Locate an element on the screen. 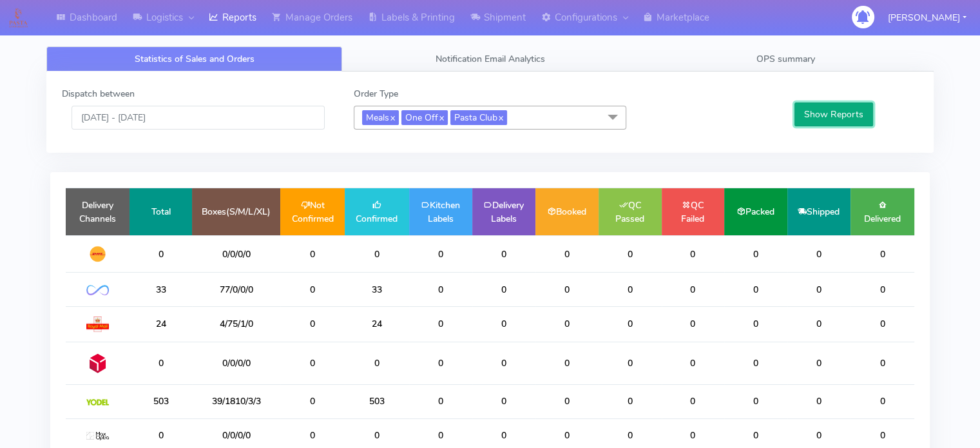 This screenshot has width=980, height=448. td: Not Confirmed is located at coordinates (312, 211).